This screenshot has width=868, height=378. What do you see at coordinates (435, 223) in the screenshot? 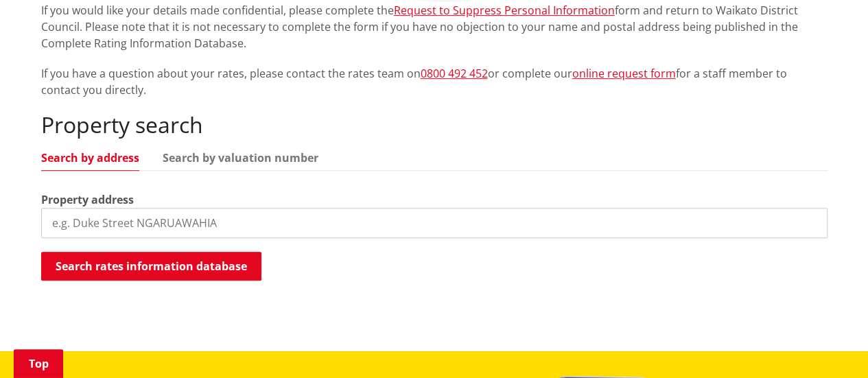
I see `input: e.g. Duke Street NGARUAWAHIA` at bounding box center [435, 223].